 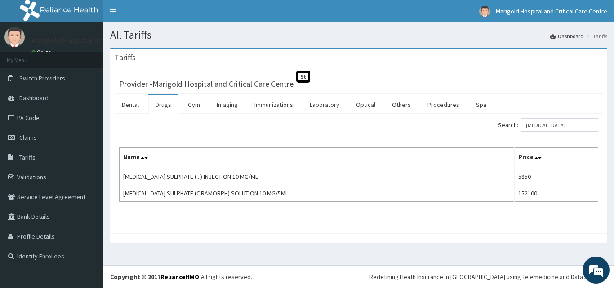 What do you see at coordinates (552, 11) in the screenshot?
I see `span: Marigold Hospital and Critical Care Centre` at bounding box center [552, 11].